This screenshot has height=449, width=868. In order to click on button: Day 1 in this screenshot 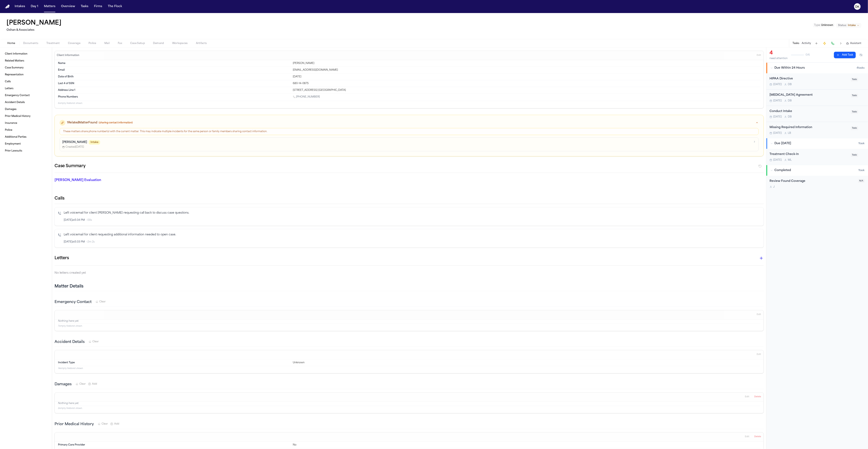, I will do `click(34, 6)`.